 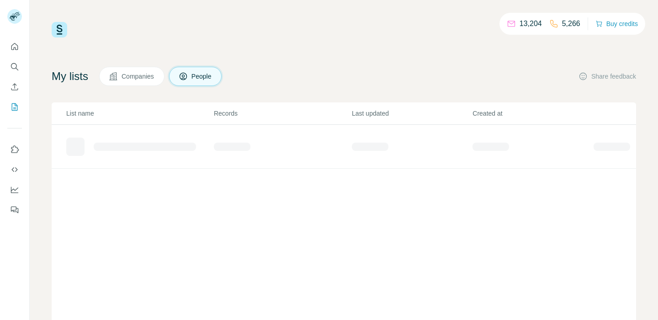 What do you see at coordinates (15, 47) in the screenshot?
I see `button: Quick start` at bounding box center [15, 47].